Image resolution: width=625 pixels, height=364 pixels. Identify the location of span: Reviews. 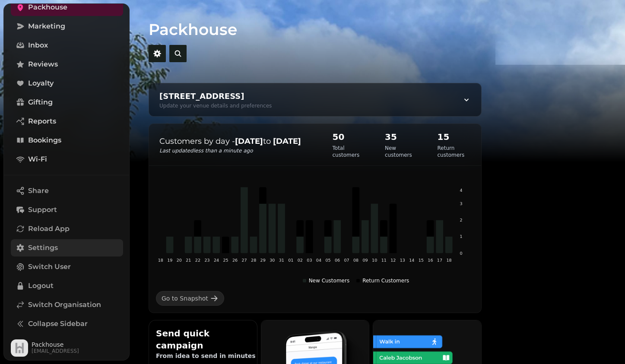
(43, 64).